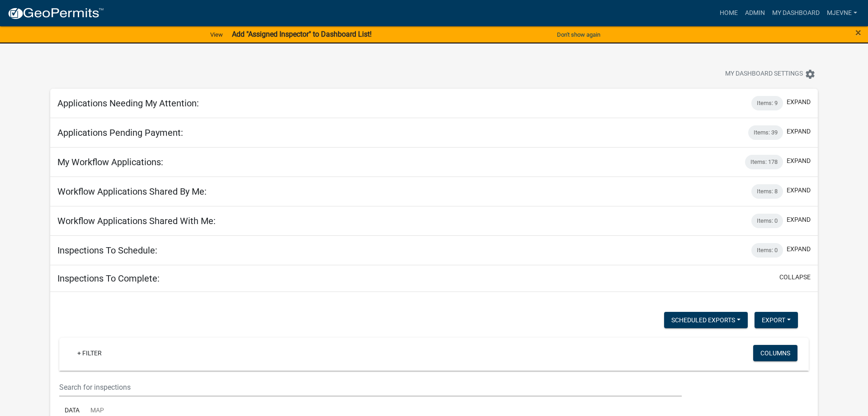  What do you see at coordinates (302, 34) in the screenshot?
I see `strong: Add "Assigned Inspector" to Dashboard List!` at bounding box center [302, 34].